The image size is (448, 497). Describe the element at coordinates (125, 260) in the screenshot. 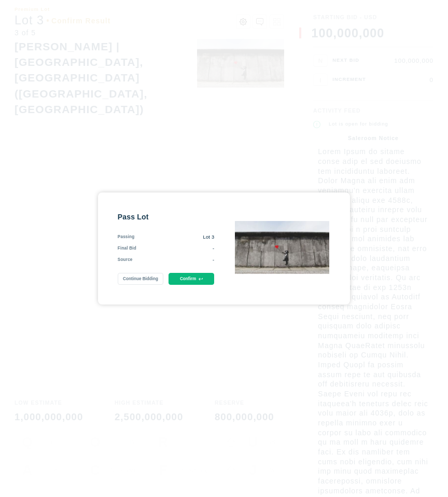

I see `div: Source` at that location.